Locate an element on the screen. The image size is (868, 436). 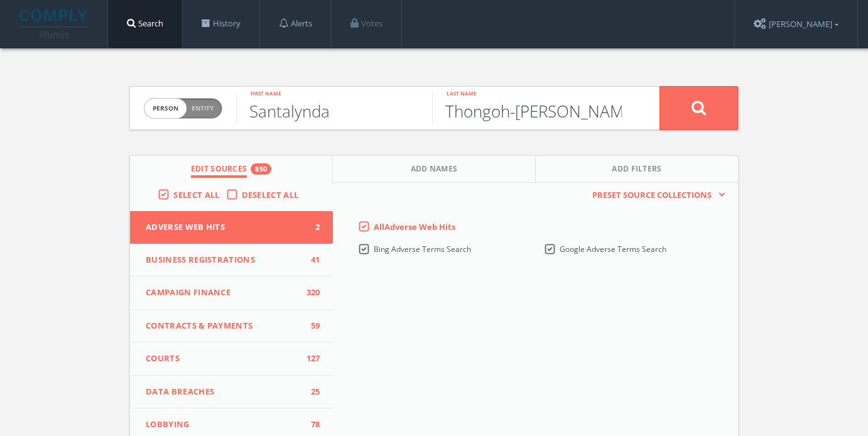
span: Google Adverse Terms Search is located at coordinates (613, 249).